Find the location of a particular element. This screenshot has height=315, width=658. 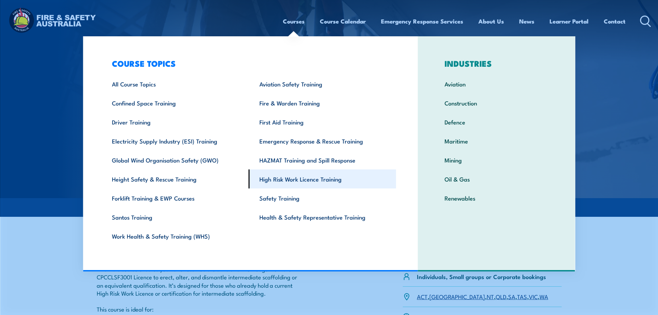

a: First Aid Training is located at coordinates (322, 122).